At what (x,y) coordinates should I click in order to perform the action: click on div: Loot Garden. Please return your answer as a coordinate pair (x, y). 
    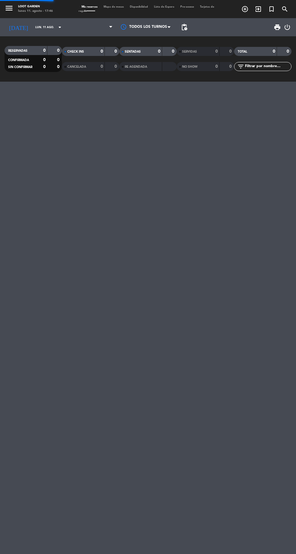
    Looking at the image, I should click on (35, 7).